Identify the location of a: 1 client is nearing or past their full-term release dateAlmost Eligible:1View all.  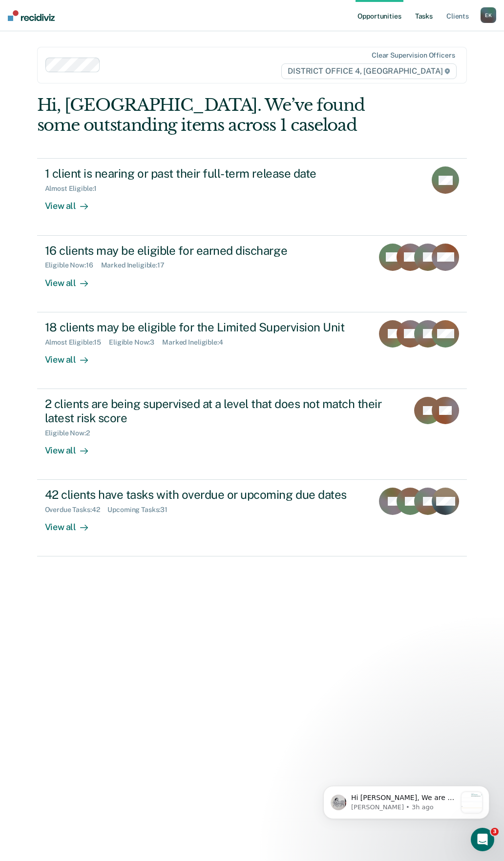
(252, 197).